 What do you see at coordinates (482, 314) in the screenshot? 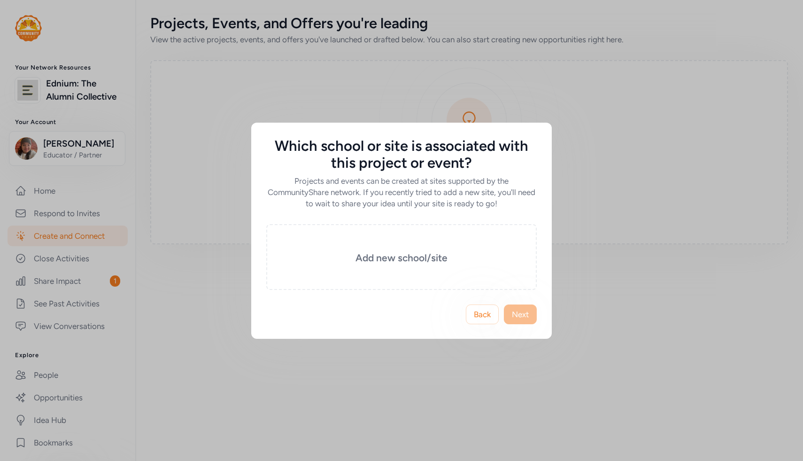
I see `button: Back` at bounding box center [482, 314].